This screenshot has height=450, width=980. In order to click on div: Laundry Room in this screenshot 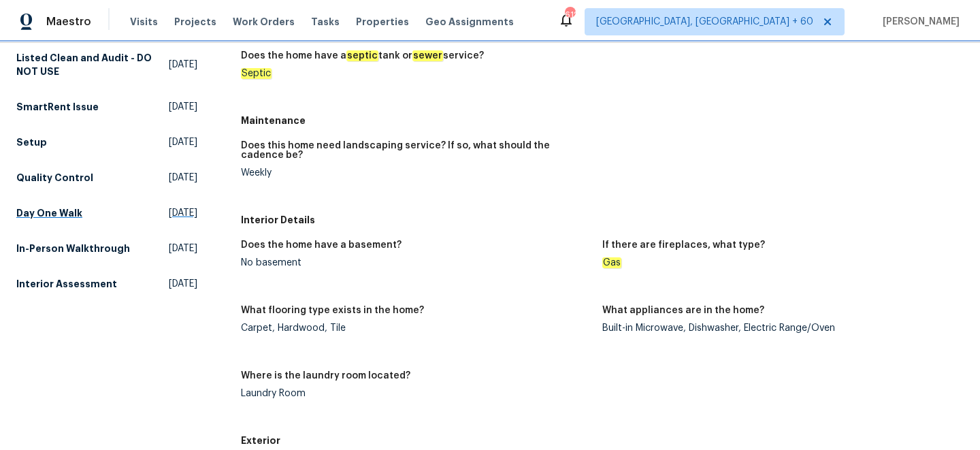, I will do `click(416, 393)`.